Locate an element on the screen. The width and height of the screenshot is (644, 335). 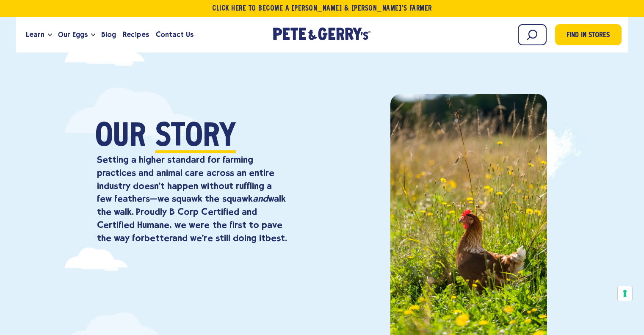
a: Recipes is located at coordinates (136, 35).